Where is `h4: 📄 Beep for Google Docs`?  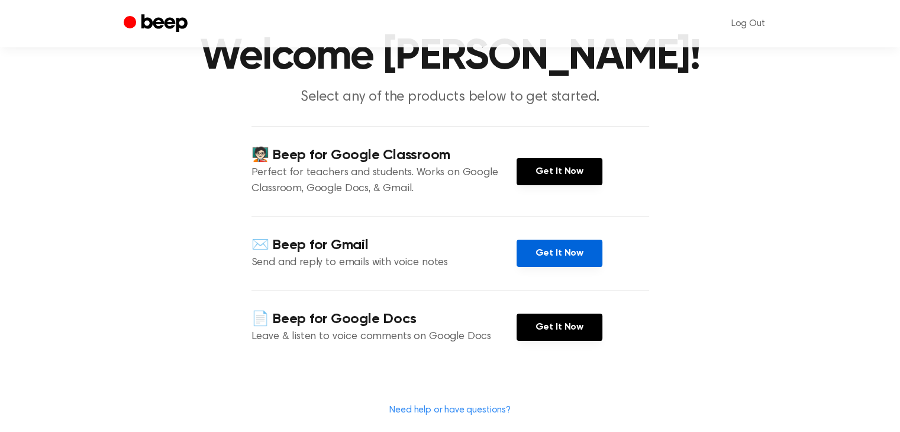
h4: 📄 Beep for Google Docs is located at coordinates (384, 319).